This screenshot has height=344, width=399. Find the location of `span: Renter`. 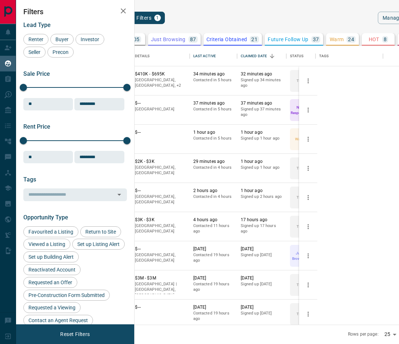

span: Renter is located at coordinates (36, 39).